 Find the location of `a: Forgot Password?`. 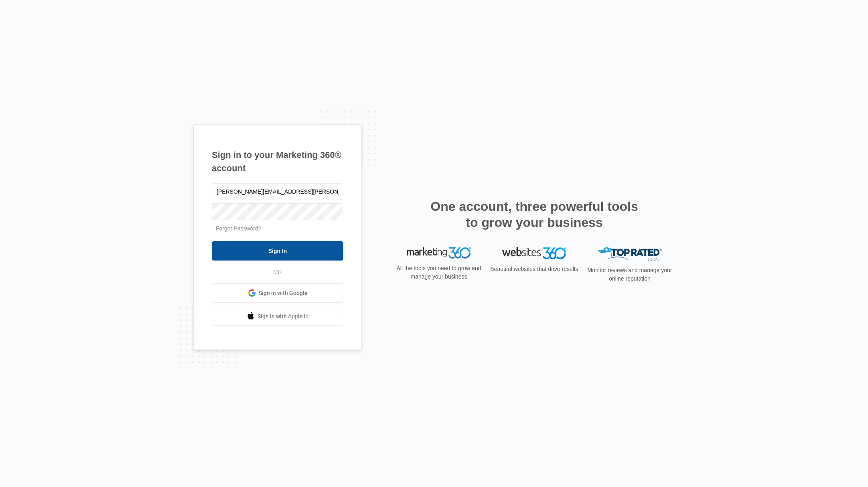

a: Forgot Password? is located at coordinates (238, 228).